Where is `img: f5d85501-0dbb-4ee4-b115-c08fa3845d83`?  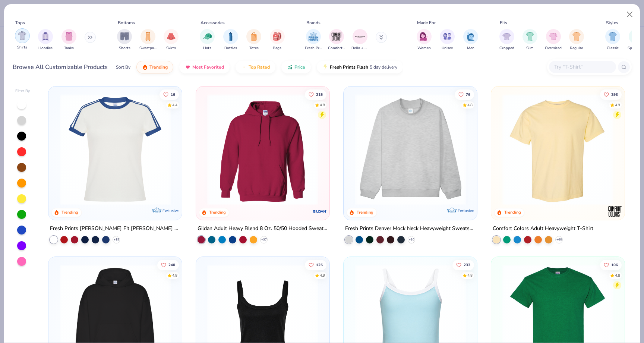 img: f5d85501-0dbb-4ee4-b115-c08fa3845d83 is located at coordinates (410, 150).